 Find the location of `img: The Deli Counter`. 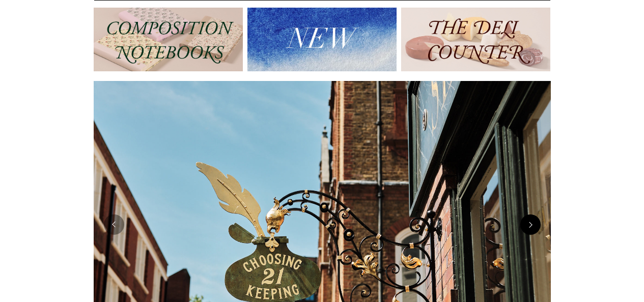

img: The Deli Counter is located at coordinates (476, 39).